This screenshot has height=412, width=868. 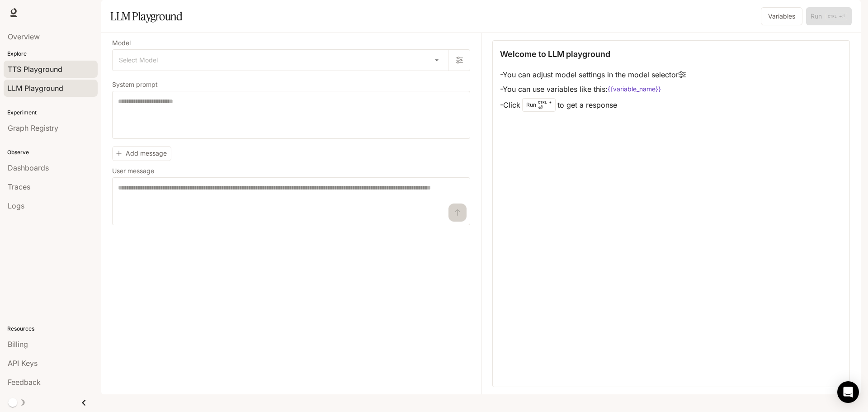 What do you see at coordinates (139, 60) in the screenshot?
I see `span: Select Model` at bounding box center [139, 60].